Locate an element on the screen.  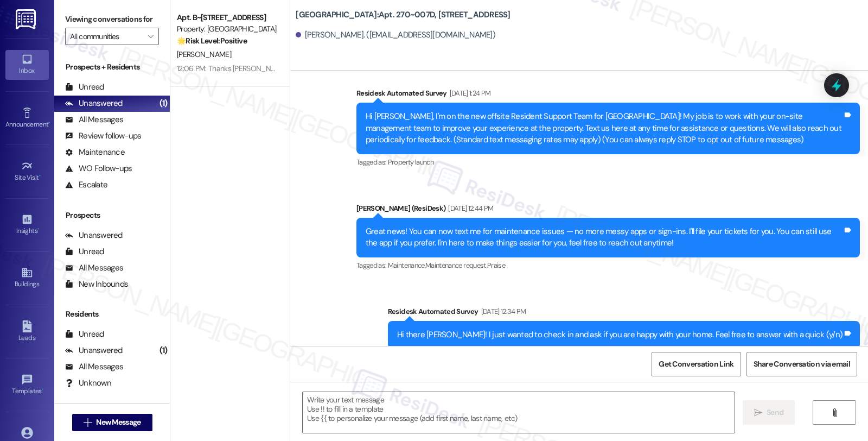
div: Maintenance is located at coordinates (95, 152).